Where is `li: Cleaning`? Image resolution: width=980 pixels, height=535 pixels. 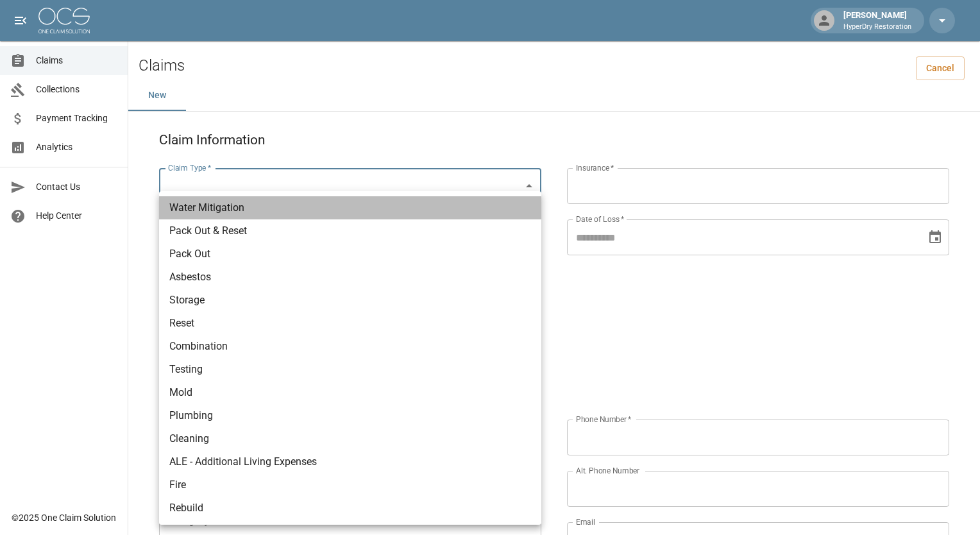 li: Cleaning is located at coordinates (350, 439).